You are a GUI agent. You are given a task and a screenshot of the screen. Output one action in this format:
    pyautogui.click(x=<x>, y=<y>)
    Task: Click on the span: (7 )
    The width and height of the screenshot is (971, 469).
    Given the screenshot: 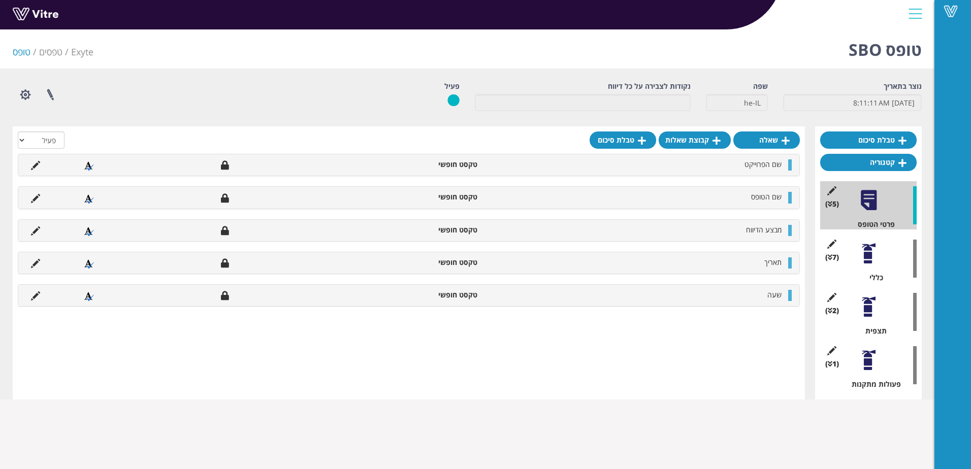 What is the action you would take?
    pyautogui.click(x=831, y=257)
    